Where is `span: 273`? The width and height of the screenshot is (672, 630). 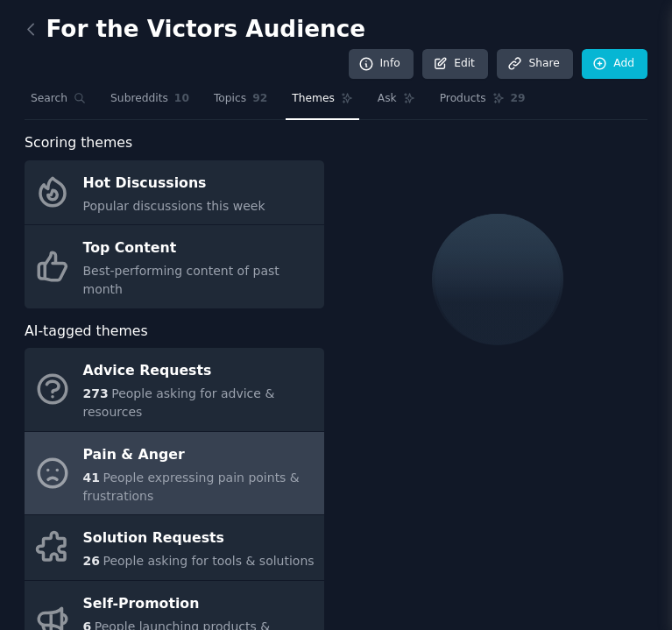 span: 273 is located at coordinates (96, 393).